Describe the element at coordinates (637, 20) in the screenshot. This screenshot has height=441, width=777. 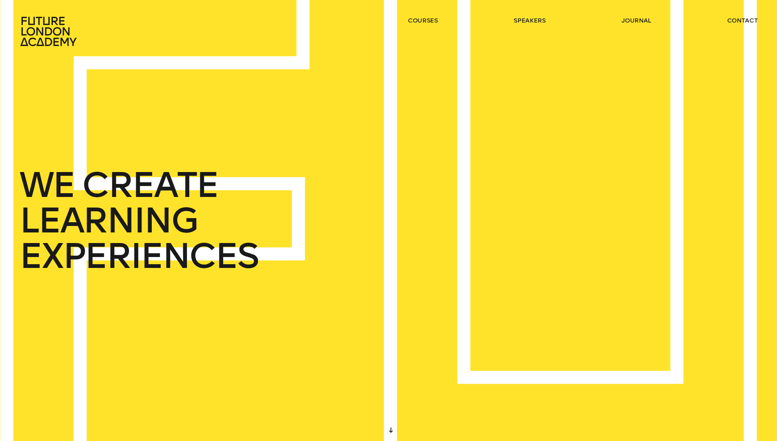
I see `a: journal` at that location.